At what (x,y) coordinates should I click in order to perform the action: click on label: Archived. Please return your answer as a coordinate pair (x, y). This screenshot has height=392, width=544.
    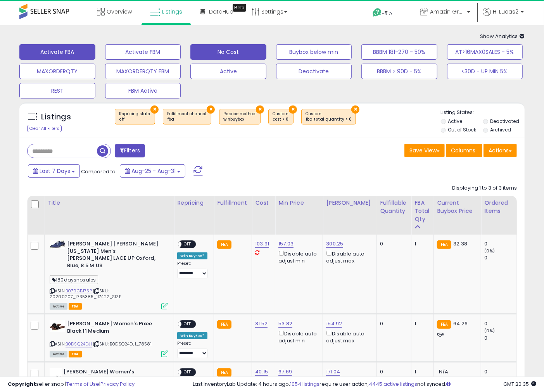
    Looking at the image, I should click on (501, 129).